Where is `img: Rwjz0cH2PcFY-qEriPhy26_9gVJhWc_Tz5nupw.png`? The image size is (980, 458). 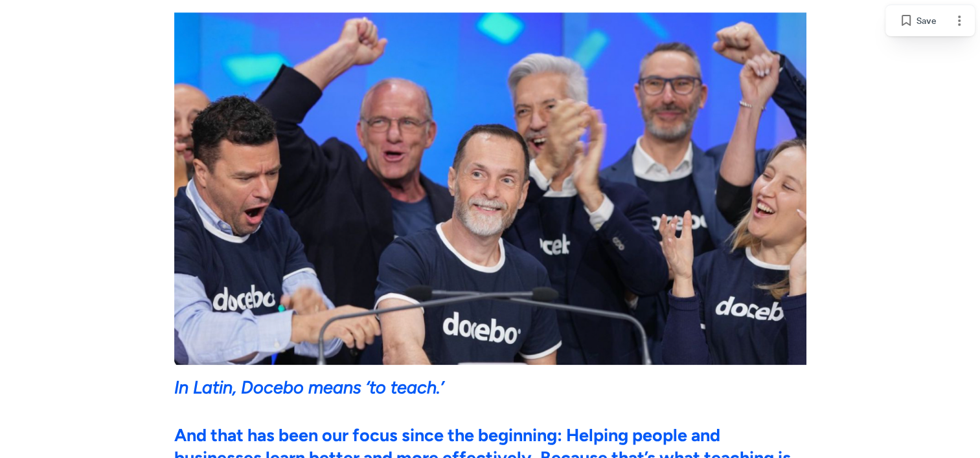 img: Rwjz0cH2PcFY-qEriPhy26_9gVJhWc_Tz5nupw.png is located at coordinates (490, 189).